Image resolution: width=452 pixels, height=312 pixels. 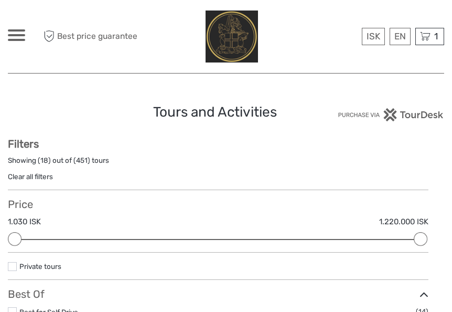 I want to click on span: 1, so click(x=436, y=36).